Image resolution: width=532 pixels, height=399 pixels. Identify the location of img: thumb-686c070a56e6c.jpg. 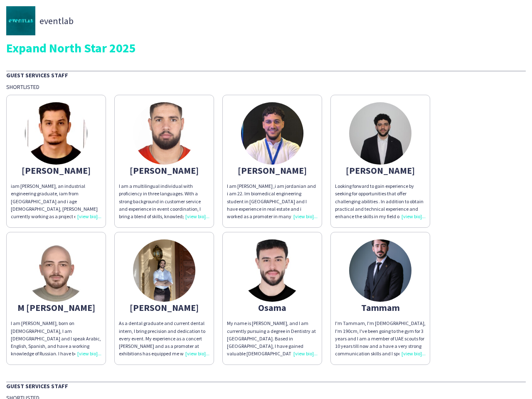
(380, 270).